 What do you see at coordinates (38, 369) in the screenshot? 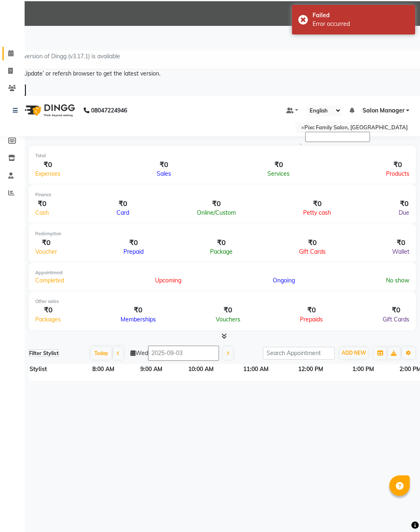
I see `span: Stylist` at bounding box center [38, 369].